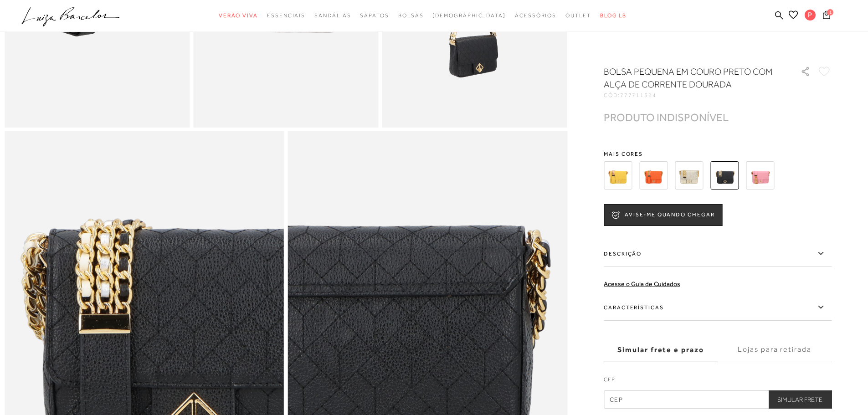  I want to click on span: BLOG LB, so click(613, 16).